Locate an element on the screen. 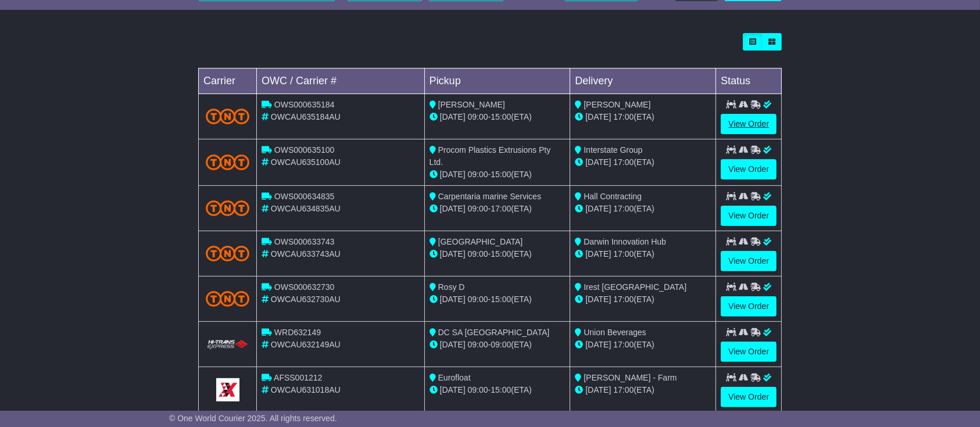  span: AFSS001212 is located at coordinates (297, 378).